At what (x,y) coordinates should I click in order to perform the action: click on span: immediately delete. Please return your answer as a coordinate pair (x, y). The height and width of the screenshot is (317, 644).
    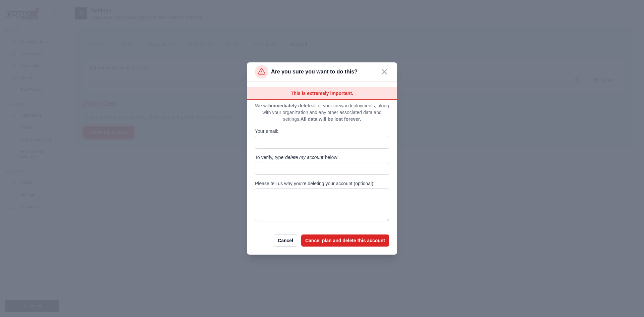
    Looking at the image, I should click on (290, 106).